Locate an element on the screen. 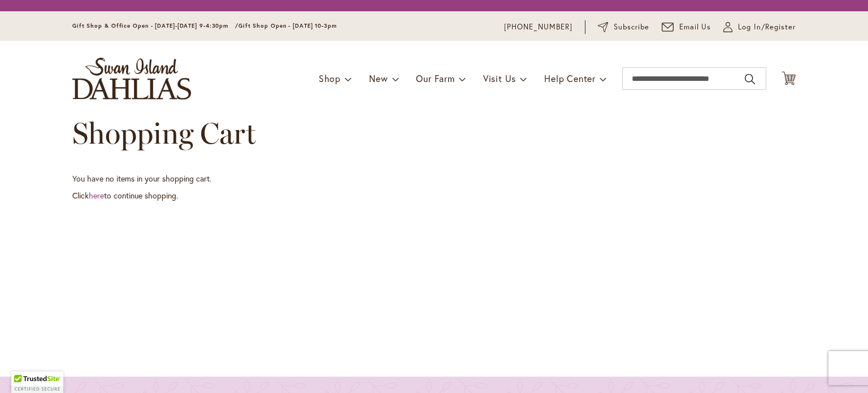 The image size is (868, 393). span: Shop is located at coordinates (329, 78).